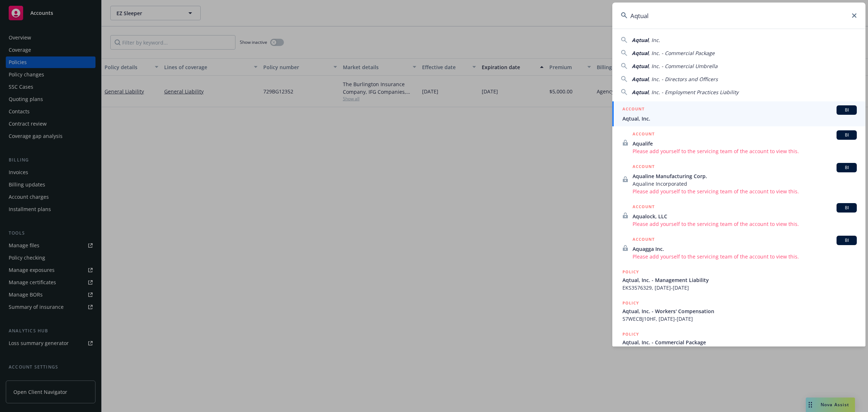 The image size is (868, 412). Describe the element at coordinates (739, 248) in the screenshot. I see `a: ACCOUNTBIAquagga Inc.Please add yourself to the servicing team of the account to view this.` at that location.